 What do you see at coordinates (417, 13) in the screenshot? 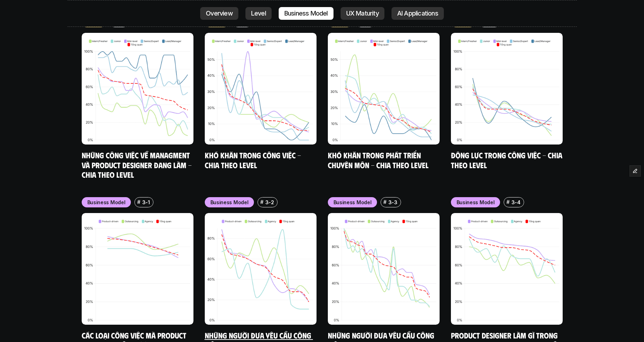
I see `a: AI Applications` at bounding box center [417, 13].